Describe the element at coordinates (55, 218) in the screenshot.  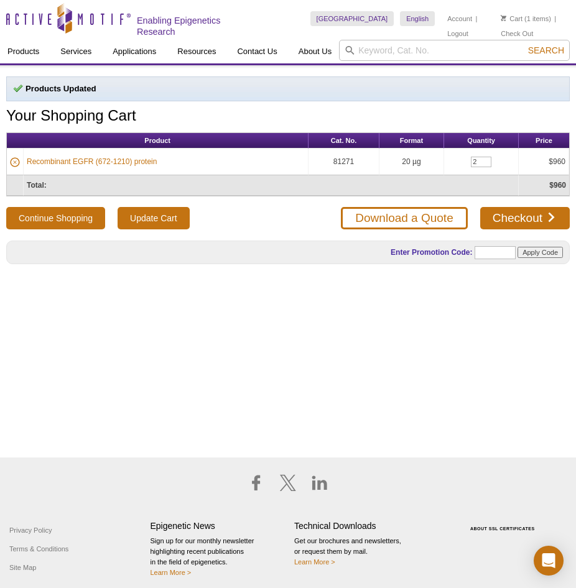
I see `button: Continue Shopping` at that location.